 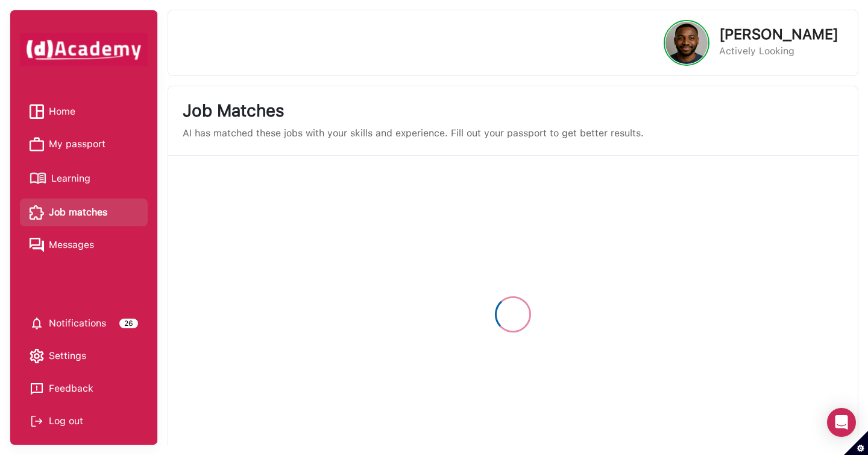 I want to click on img: Log out, so click(x=37, y=421).